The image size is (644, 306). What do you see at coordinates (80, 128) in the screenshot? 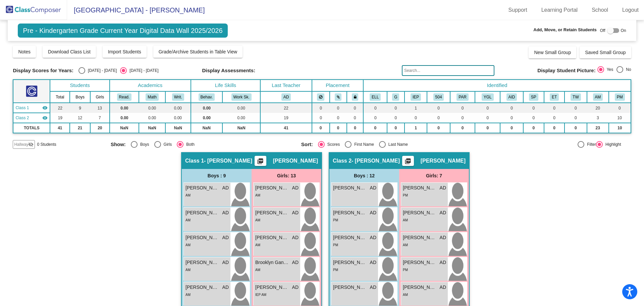
I see `td: 21` at bounding box center [80, 128].